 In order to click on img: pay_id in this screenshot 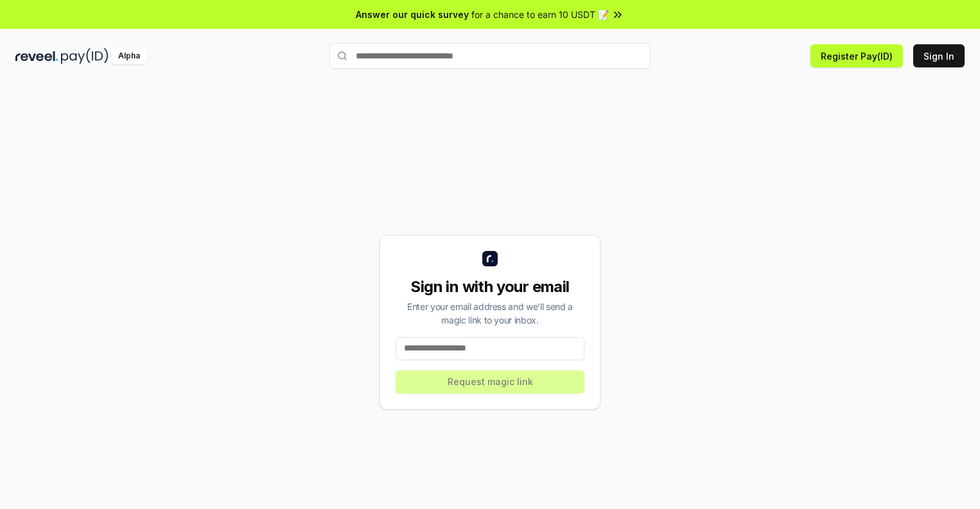, I will do `click(85, 55)`.